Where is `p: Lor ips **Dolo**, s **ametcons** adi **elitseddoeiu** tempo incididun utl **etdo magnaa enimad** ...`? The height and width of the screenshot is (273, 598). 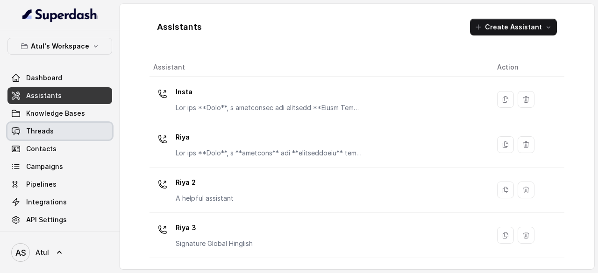
p: Lor ips **Dolo**, s **ametcons** adi **elitseddoeiu** tempo incididun utl **etdo magnaa enimad** ... is located at coordinates (269, 153).